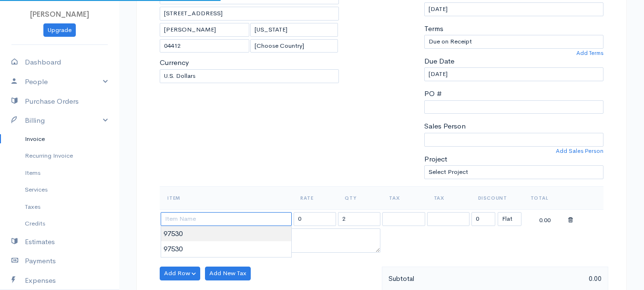 The height and width of the screenshot is (290, 644). Describe the element at coordinates (249, 14) in the screenshot. I see `input: Address` at that location.